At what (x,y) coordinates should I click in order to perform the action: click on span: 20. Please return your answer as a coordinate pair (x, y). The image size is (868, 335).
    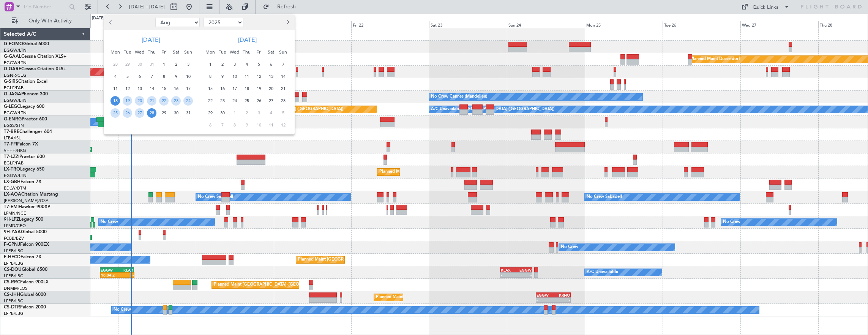
    Looking at the image, I should click on (139, 100).